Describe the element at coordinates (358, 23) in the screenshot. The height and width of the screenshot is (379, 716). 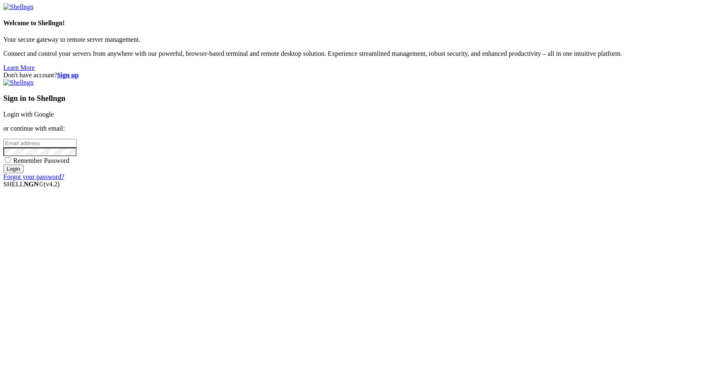
I see `h4: Welcome to Shellngn!` at that location.